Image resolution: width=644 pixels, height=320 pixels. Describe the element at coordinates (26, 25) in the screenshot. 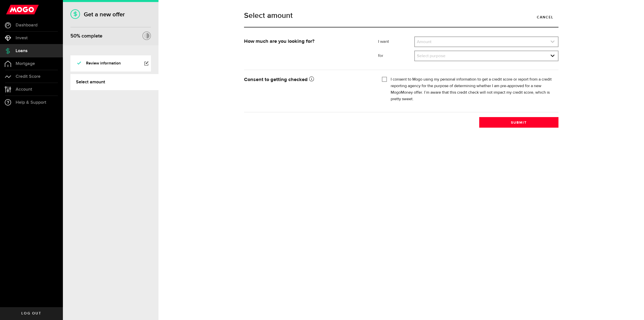

I see `span: Dashboard` at that location.